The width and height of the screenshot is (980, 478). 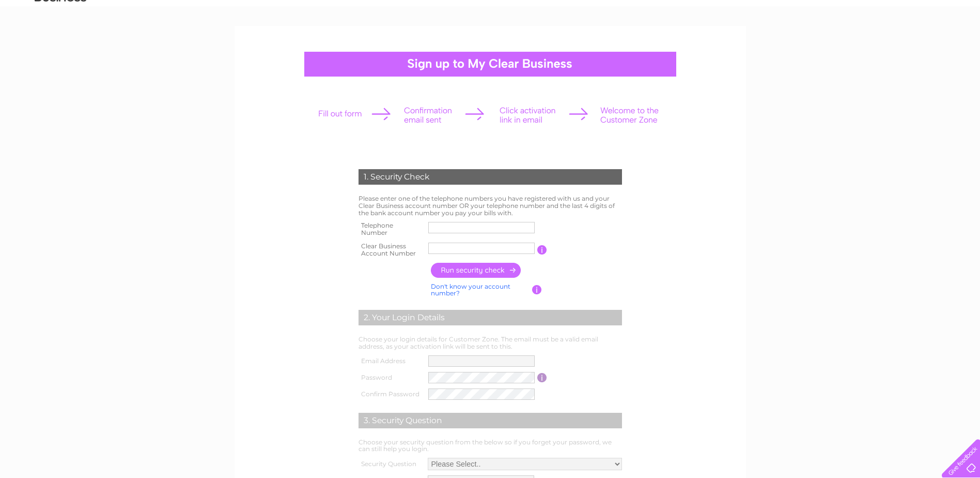 I want to click on td: Choose your security question from the below so if you forget your password, we can still help yo..., so click(x=490, y=445).